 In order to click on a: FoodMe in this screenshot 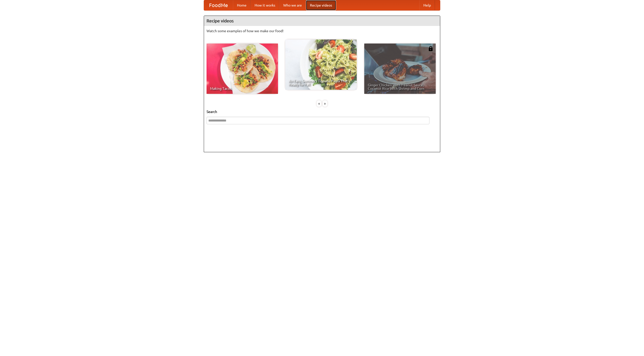, I will do `click(218, 5)`.